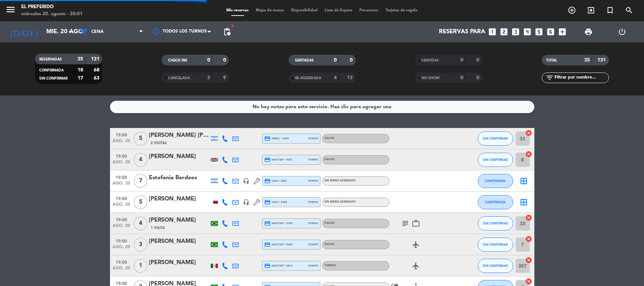  I want to click on i: looks_one, so click(492, 32).